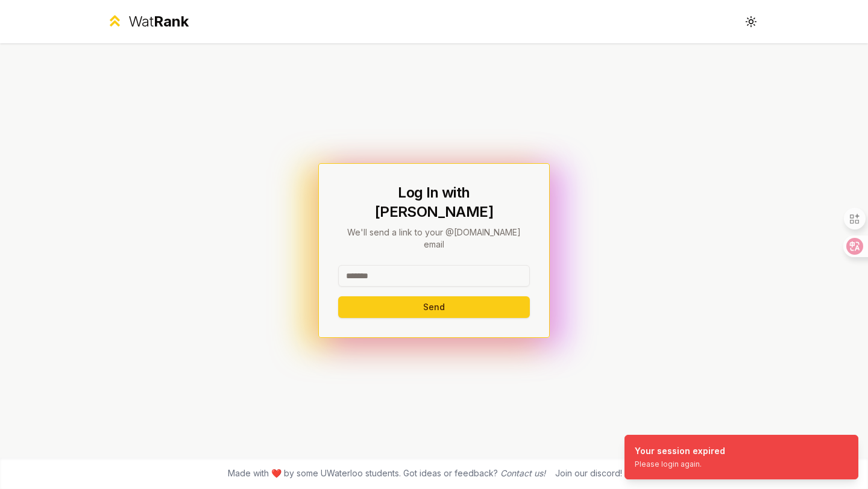 The height and width of the screenshot is (489, 868). Describe the element at coordinates (523, 473) in the screenshot. I see `a: Contact us!` at that location.